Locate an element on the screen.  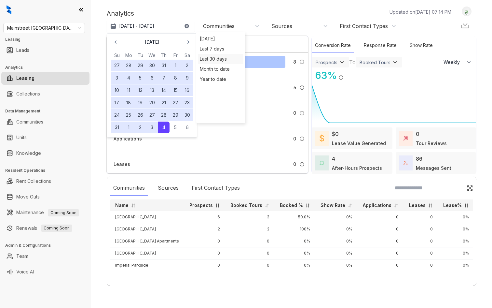
div: Conversion Rate is located at coordinates (333, 45).